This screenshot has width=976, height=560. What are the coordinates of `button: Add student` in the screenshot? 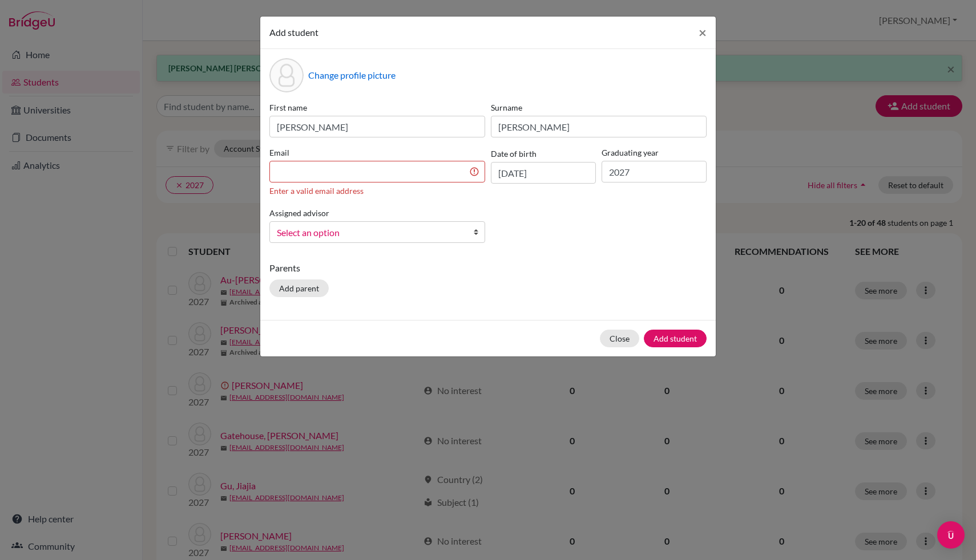 It's located at (675, 338).